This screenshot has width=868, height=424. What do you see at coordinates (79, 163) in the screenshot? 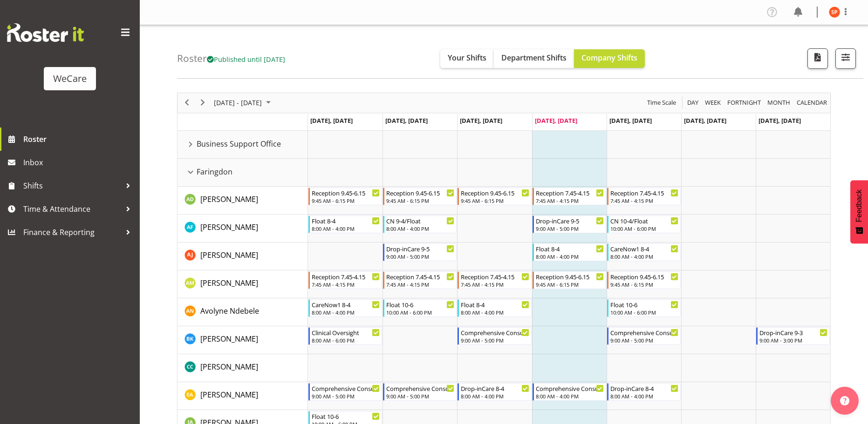
I see `span: Inbox` at bounding box center [79, 163].